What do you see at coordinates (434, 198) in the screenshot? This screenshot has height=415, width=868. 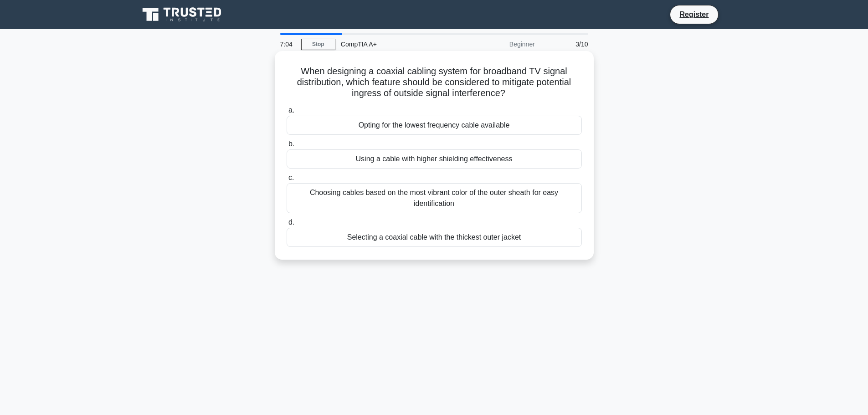 I see `div: Choosing cables based on the most vibrant color of the outer sheath for easy identification` at bounding box center [434, 198].